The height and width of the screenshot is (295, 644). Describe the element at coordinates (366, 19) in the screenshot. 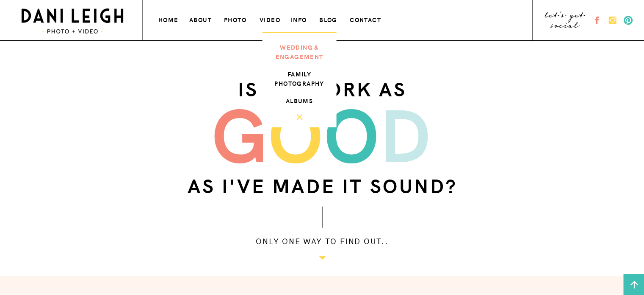

I see `h3: contact` at that location.